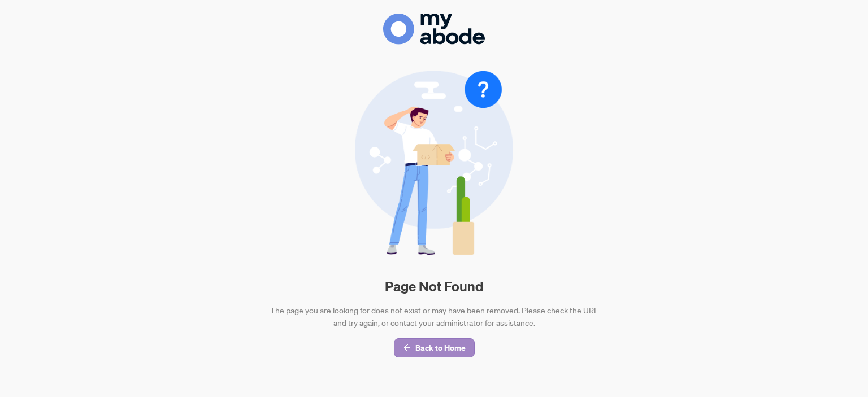  I want to click on button: Back to Home, so click(434, 348).